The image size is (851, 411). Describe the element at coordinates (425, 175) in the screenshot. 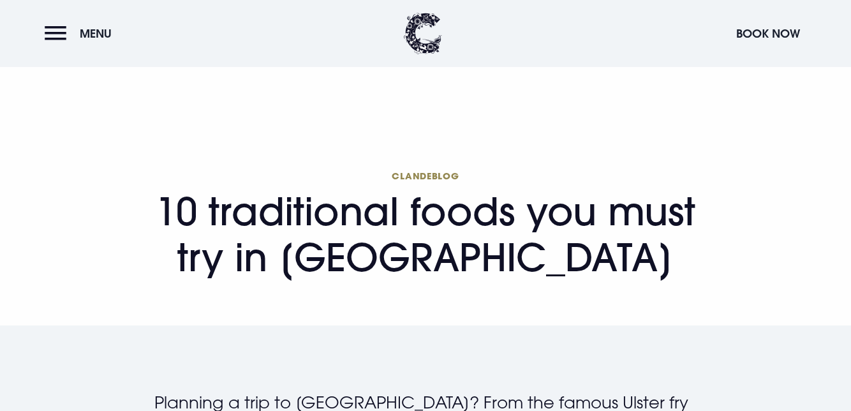

I see `span: Clandeblog` at that location.